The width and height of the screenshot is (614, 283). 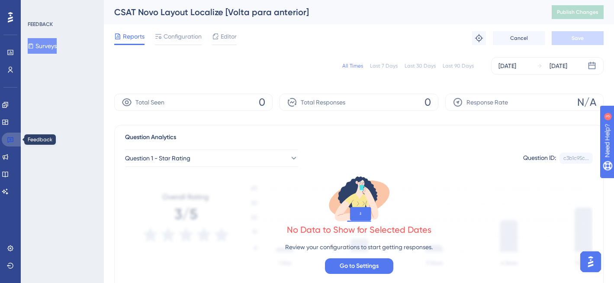 What do you see at coordinates (578, 38) in the screenshot?
I see `button: Save` at bounding box center [578, 38].